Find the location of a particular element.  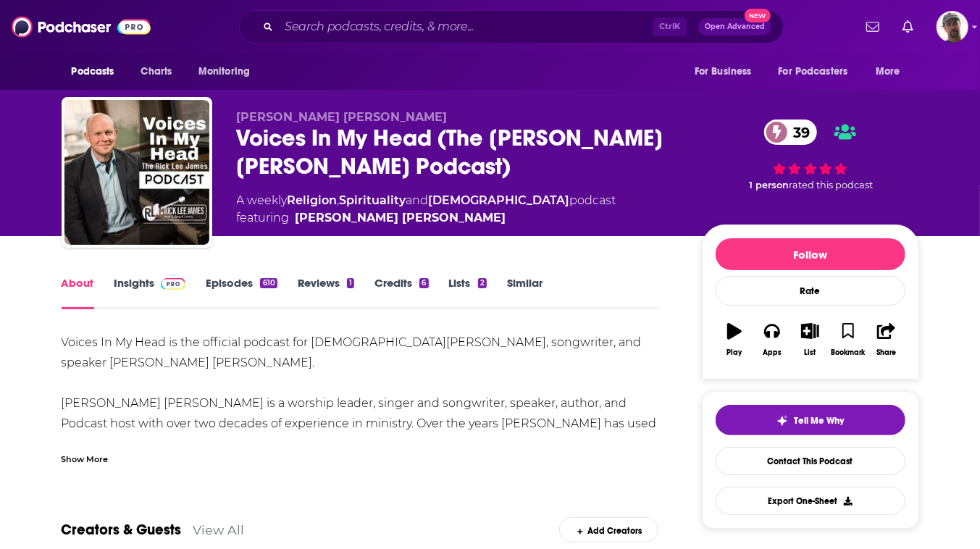

div: Rate is located at coordinates (811, 290).